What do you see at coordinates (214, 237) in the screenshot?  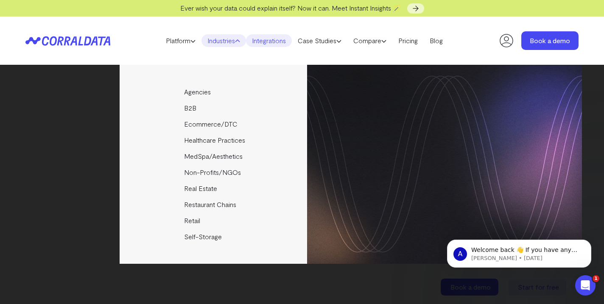 I see `a: Self-Storage` at bounding box center [214, 237].